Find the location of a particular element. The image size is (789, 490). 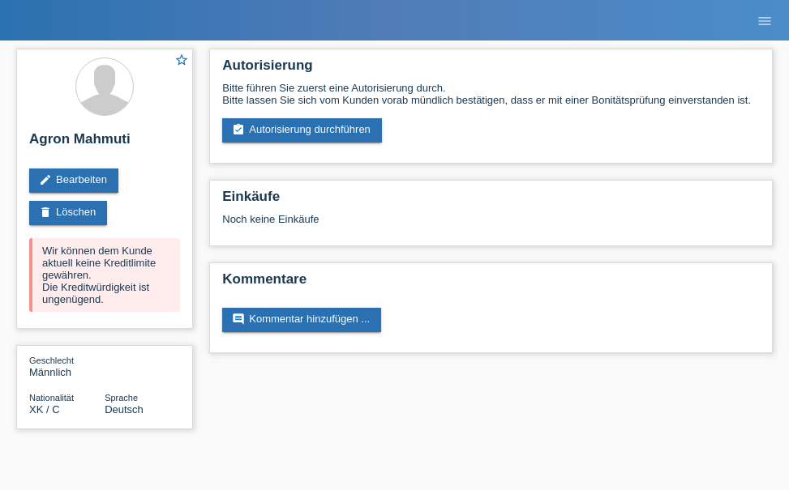

h2: Agron Mahmuti is located at coordinates (105, 143).